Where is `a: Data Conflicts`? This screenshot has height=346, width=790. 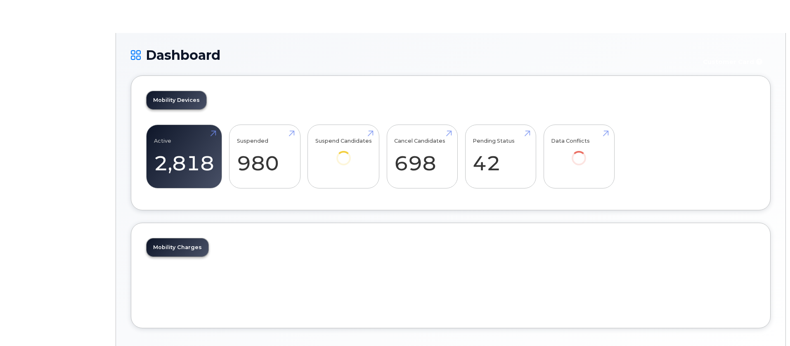 a: Data Conflicts is located at coordinates (578, 153).